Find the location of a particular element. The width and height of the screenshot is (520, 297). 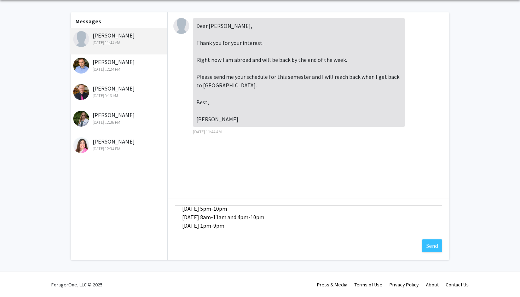

img: Corey Hawes is located at coordinates (81, 92).